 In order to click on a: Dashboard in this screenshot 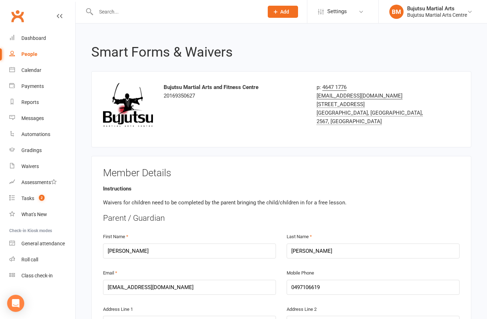, I will do `click(42, 38)`.